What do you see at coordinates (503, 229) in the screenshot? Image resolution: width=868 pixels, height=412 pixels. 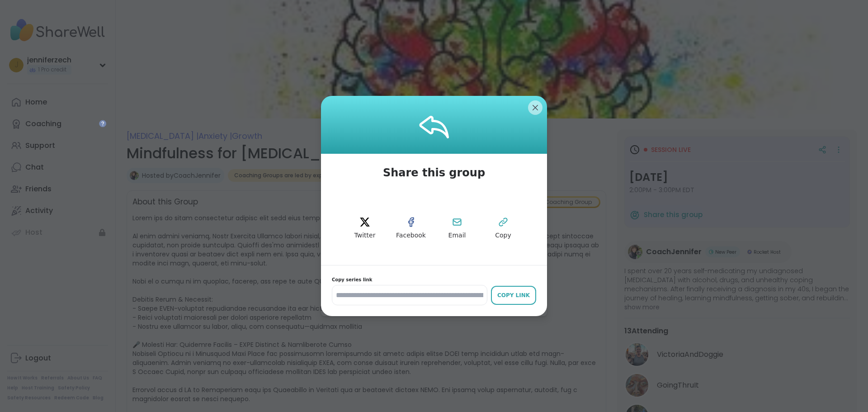 I see `button: Copy` at bounding box center [503, 229].